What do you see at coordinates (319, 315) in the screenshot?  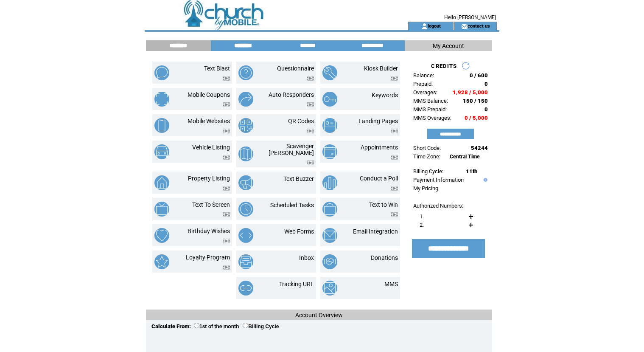 I see `span: Account Overview` at bounding box center [319, 315].